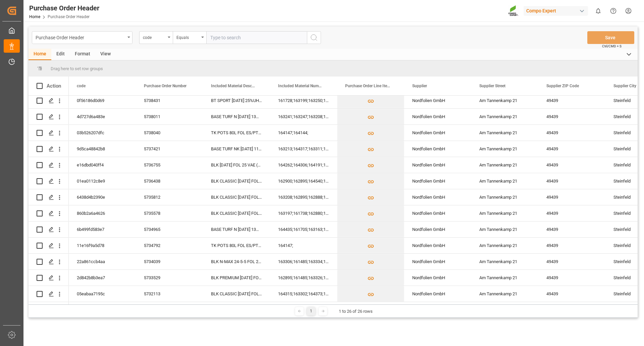 This screenshot has height=346, width=644. Describe the element at coordinates (102, 165) in the screenshot. I see `div: e16dbd040ff4` at that location.